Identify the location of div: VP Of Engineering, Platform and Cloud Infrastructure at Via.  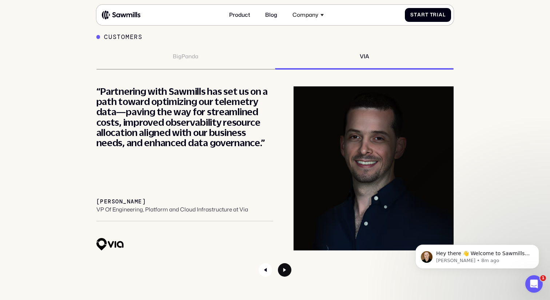
(172, 209).